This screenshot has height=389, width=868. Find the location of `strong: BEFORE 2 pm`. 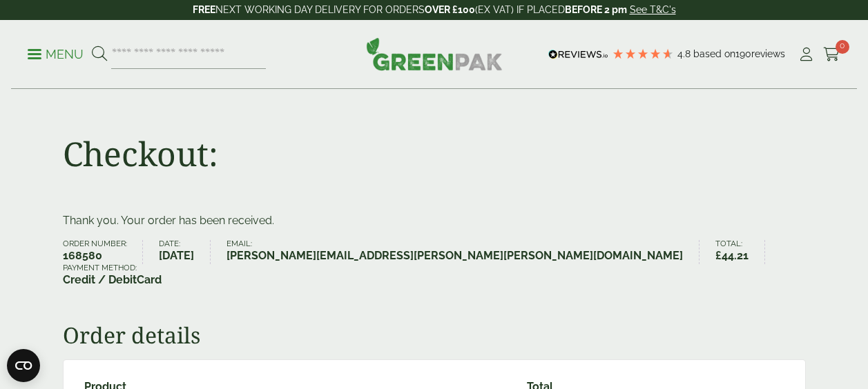

strong: BEFORE 2 pm is located at coordinates (596, 10).